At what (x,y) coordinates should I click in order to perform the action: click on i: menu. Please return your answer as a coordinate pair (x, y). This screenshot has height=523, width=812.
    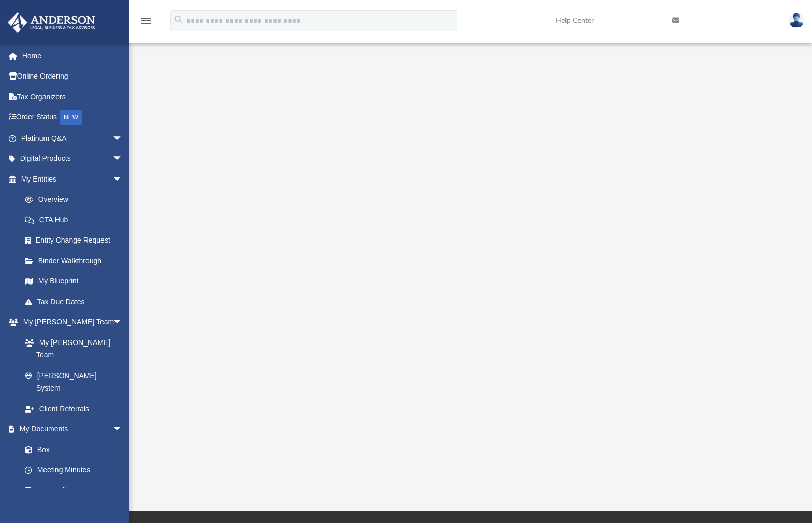
    Looking at the image, I should click on (146, 21).